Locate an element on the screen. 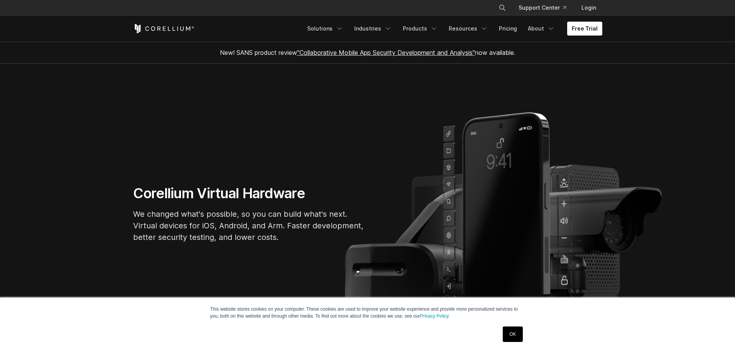  p: This website stores cookies on your computer. These cookies are used to improve your website expe... is located at coordinates (368, 312).